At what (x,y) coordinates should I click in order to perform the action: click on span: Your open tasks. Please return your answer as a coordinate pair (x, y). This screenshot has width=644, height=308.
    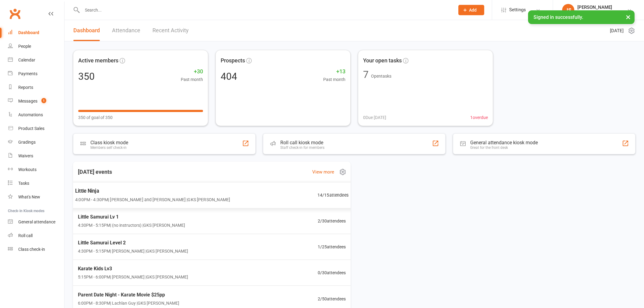
    Looking at the image, I should click on (382, 60).